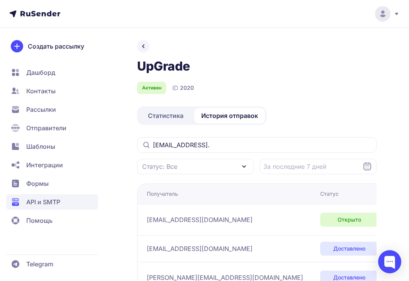  Describe the element at coordinates (318, 167) in the screenshot. I see `input: Datepicker input` at that location.